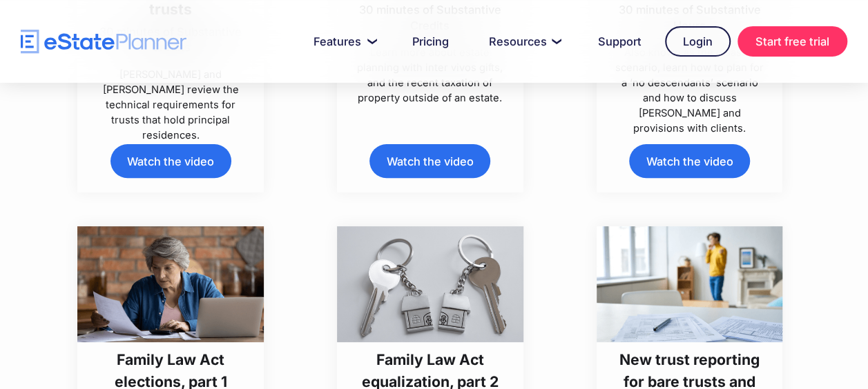 This screenshot has height=389, width=868. What do you see at coordinates (524, 41) in the screenshot?
I see `a: Resources` at bounding box center [524, 41].